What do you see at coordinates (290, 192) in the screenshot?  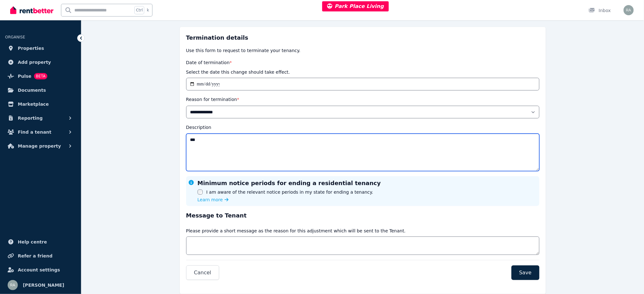 I see `label: I am aware of the relevant notice periods in my state for ending a tenancy.` at bounding box center [290, 192].